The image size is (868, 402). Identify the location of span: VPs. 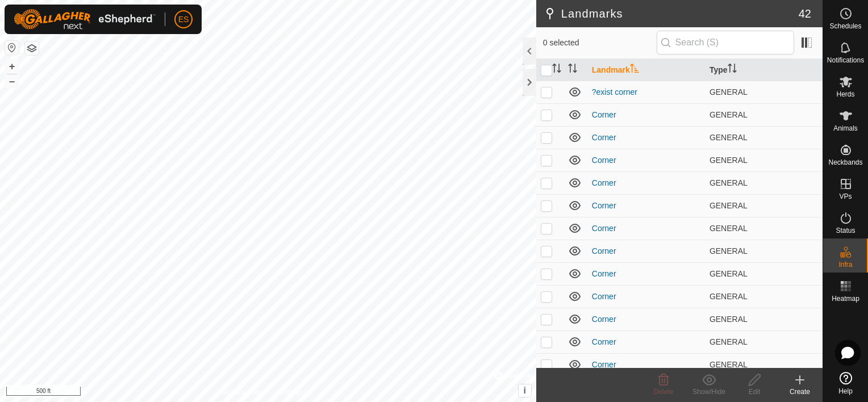
(846, 196).